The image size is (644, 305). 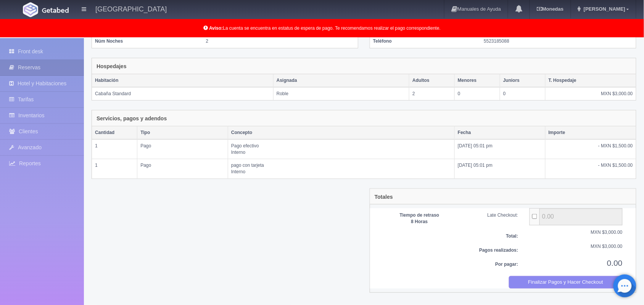 What do you see at coordinates (132, 118) in the screenshot?
I see `h4: Servicios, pagos y adendos` at bounding box center [132, 118].